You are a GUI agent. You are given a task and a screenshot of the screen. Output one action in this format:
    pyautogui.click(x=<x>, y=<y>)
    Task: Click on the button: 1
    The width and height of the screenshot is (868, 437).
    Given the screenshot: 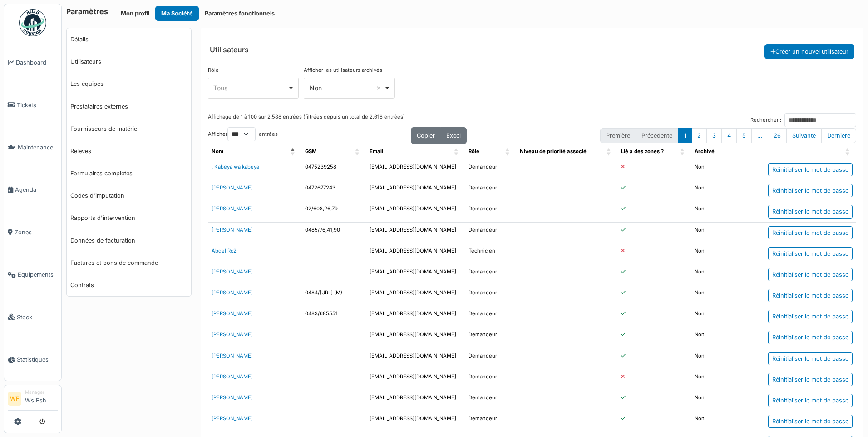 What is the action you would take?
    pyautogui.click(x=685, y=136)
    